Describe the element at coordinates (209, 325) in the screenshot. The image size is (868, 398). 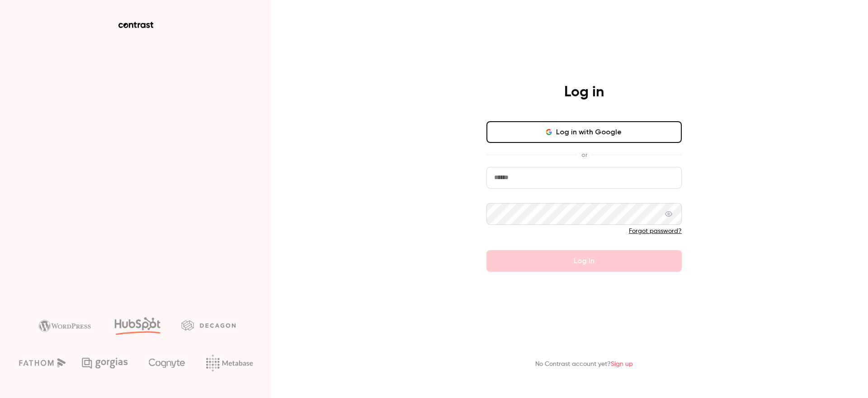
I see `img: decagon` at that location.